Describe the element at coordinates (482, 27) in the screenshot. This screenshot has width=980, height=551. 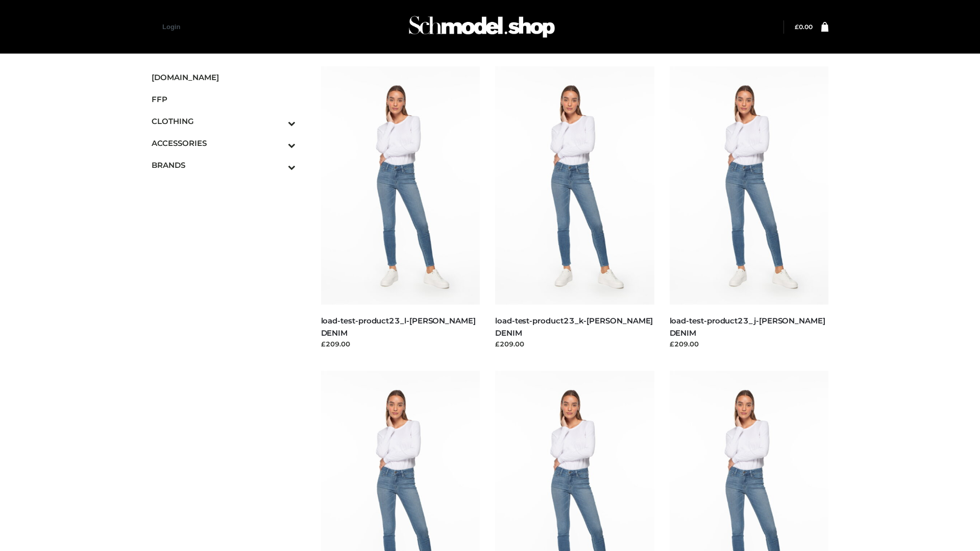
I see `img: Schmodel Admin 964` at that location.